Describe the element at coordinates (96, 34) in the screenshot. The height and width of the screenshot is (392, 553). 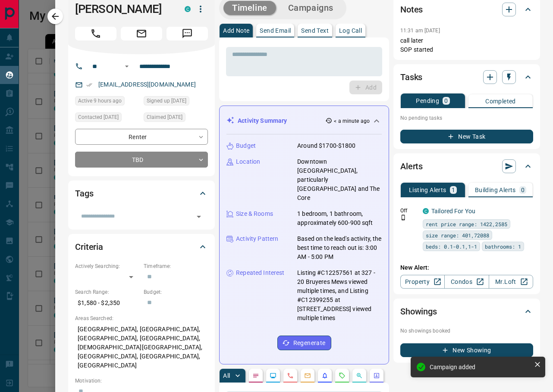
I see `span: Call` at that location.